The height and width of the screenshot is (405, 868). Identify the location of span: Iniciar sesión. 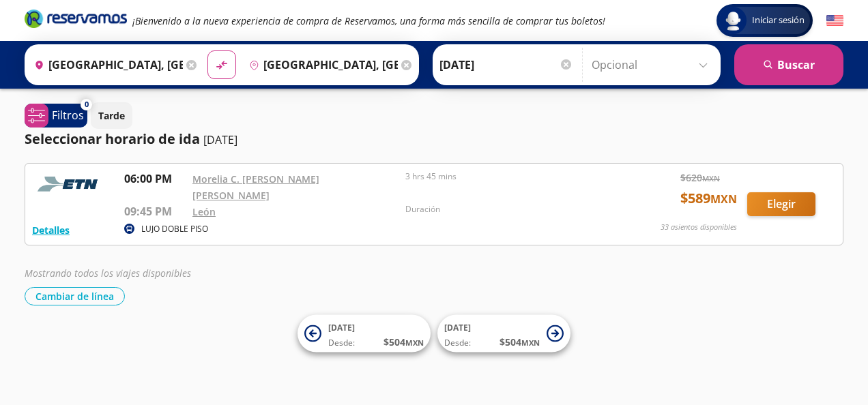
(778, 20).